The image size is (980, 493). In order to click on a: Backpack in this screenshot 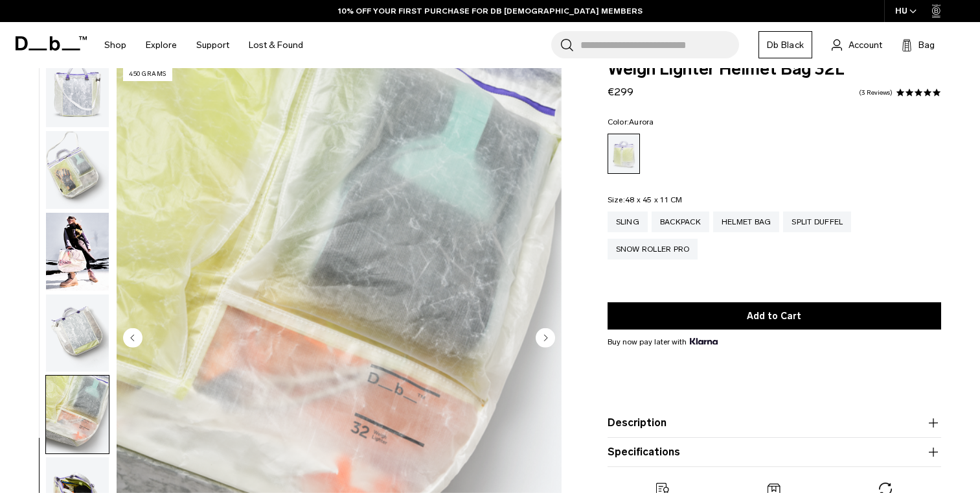, I will do `click(680, 222)`.